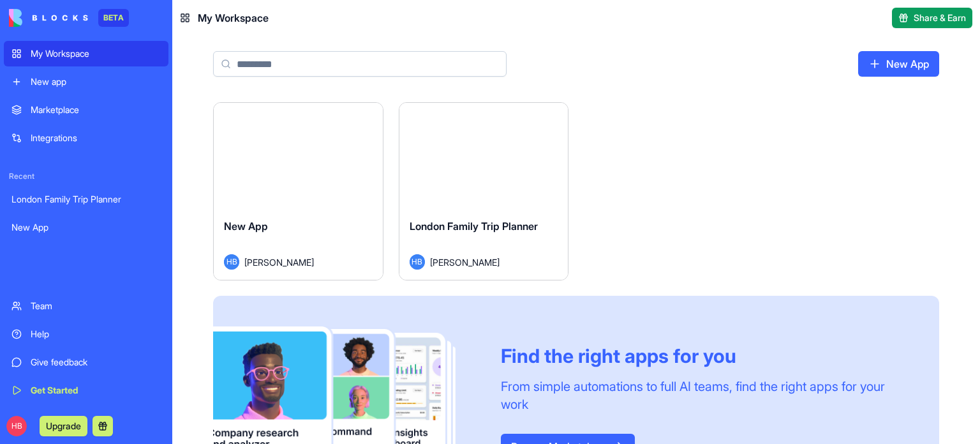  What do you see at coordinates (96, 110) in the screenshot?
I see `div: Marketplace` at bounding box center [96, 110].